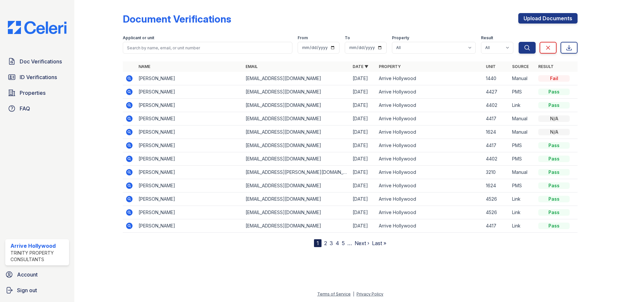 This screenshot has width=626, height=302. I want to click on input: Search by name, email, or unit number, so click(208, 48).